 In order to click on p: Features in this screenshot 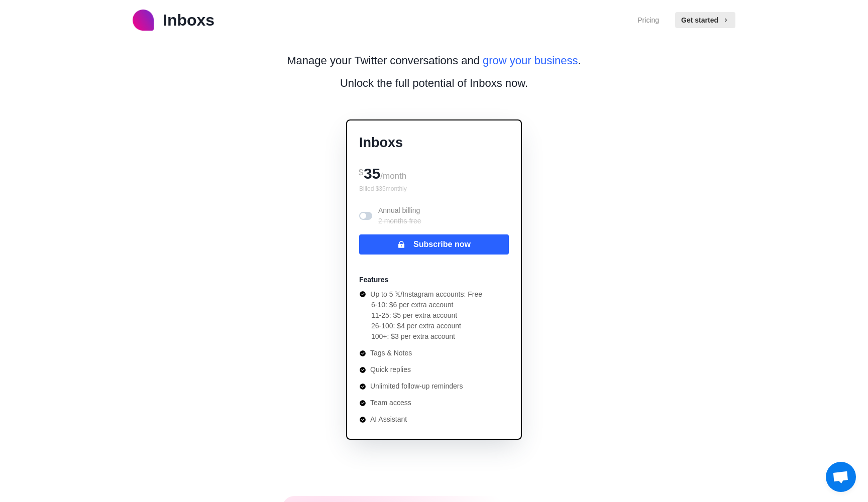, I will do `click(374, 280)`.